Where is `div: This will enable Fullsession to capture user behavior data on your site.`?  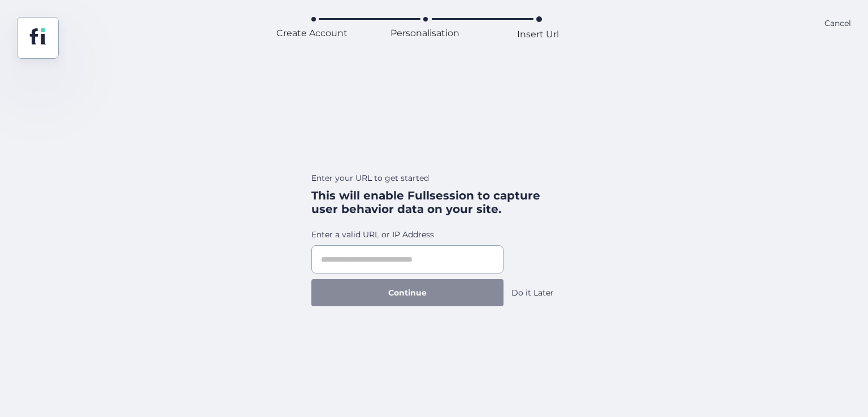
div: This will enable Fullsession to capture user behavior data on your site. is located at coordinates (434, 202).